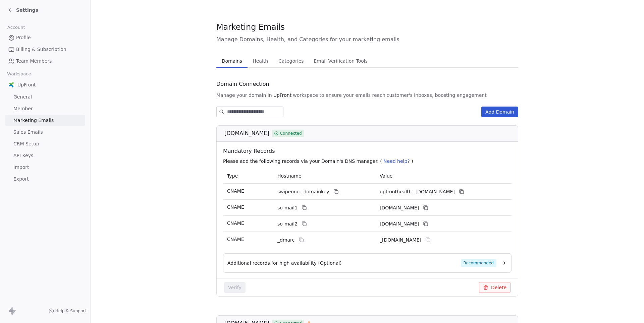 This screenshot has width=644, height=323. What do you see at coordinates (399, 208) in the screenshot?
I see `span: upfronthealth1.swipeone.email` at bounding box center [399, 208].